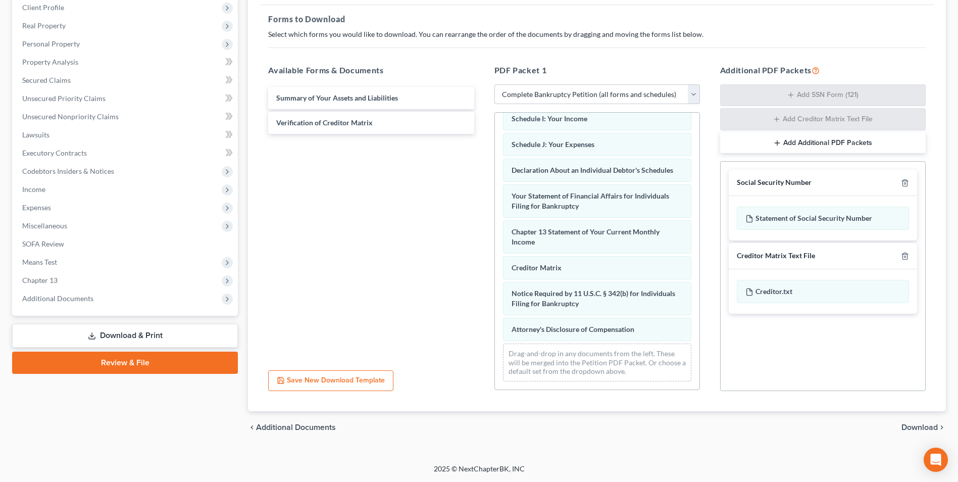 This screenshot has height=482, width=958. What do you see at coordinates (549, 118) in the screenshot?
I see `span: Schedule I: Your Income` at bounding box center [549, 118].